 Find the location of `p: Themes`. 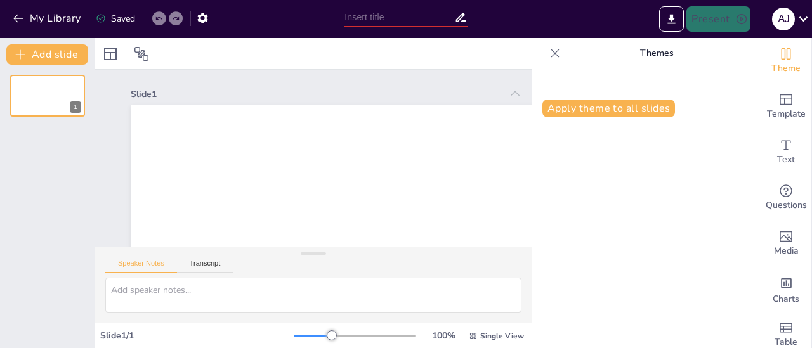

p: Themes is located at coordinates (657, 53).